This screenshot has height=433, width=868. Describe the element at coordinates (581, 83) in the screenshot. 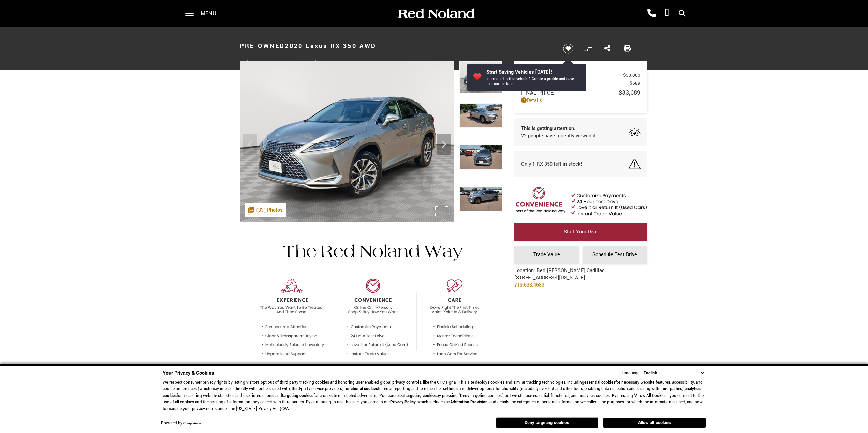

I see `a: Dealer Handling $689` at that location.